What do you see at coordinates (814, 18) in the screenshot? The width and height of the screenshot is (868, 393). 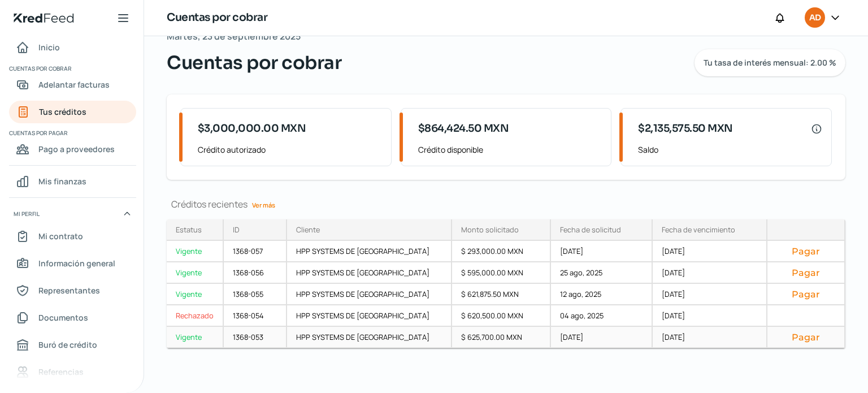 I see `span: AD` at bounding box center [814, 18].